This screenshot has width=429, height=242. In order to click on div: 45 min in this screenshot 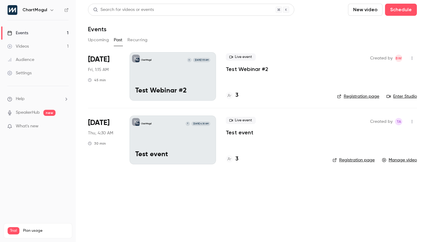, I will do `click(97, 80)`.